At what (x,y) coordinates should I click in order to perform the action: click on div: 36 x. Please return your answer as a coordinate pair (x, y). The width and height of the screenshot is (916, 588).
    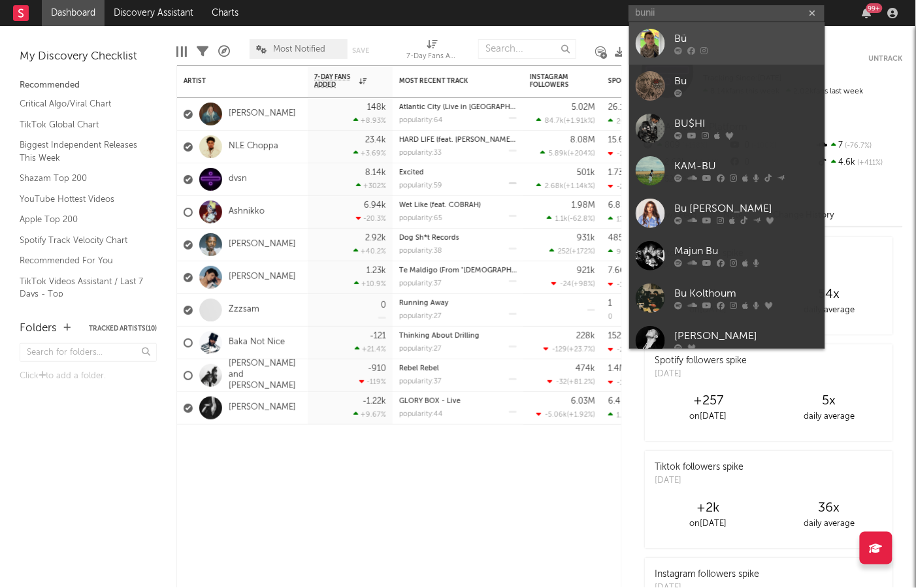
    Looking at the image, I should click on (829, 508).